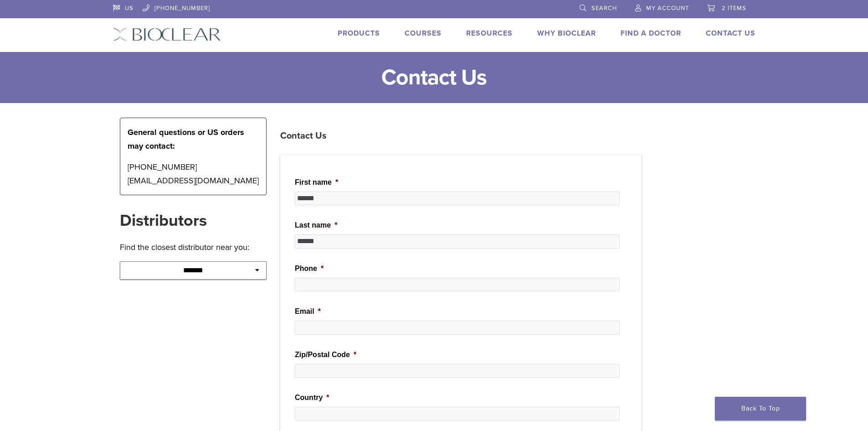 The height and width of the screenshot is (431, 868). I want to click on label: First name, so click(316, 182).